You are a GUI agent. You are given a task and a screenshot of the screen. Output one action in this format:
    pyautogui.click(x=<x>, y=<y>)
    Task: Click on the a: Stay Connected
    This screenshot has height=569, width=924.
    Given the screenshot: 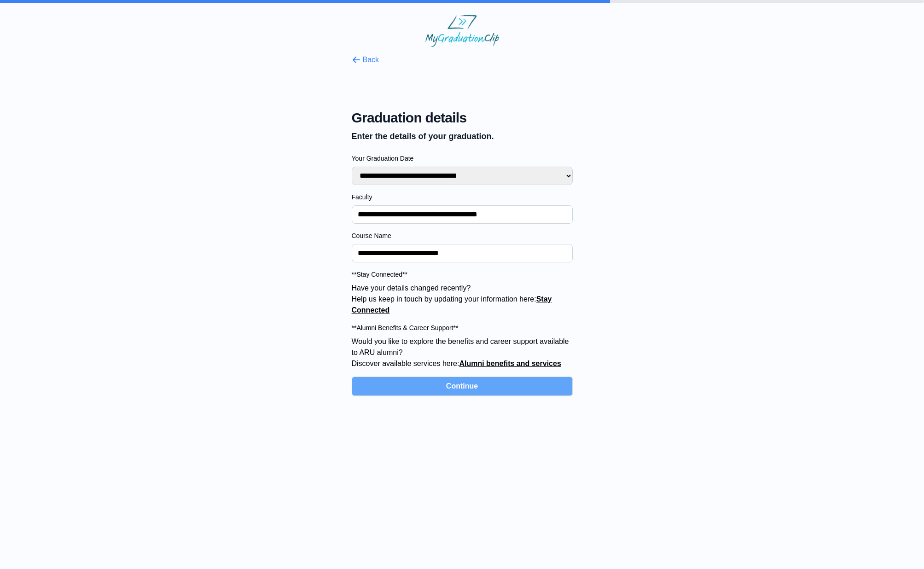 What is the action you would take?
    pyautogui.click(x=451, y=304)
    